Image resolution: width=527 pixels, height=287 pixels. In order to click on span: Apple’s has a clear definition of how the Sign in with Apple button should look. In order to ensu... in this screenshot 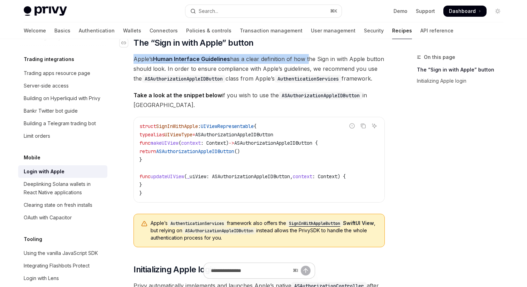, I will do `click(259, 69)`.